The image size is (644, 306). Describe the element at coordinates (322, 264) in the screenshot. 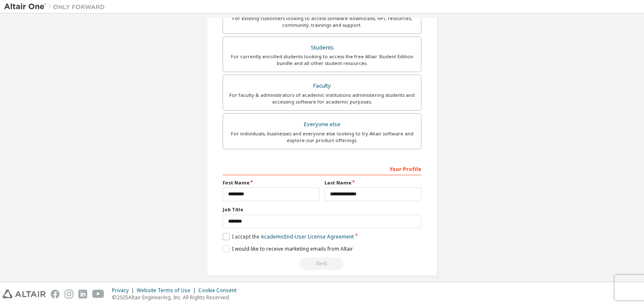

I see `div: You need to provide your academic email` at that location.